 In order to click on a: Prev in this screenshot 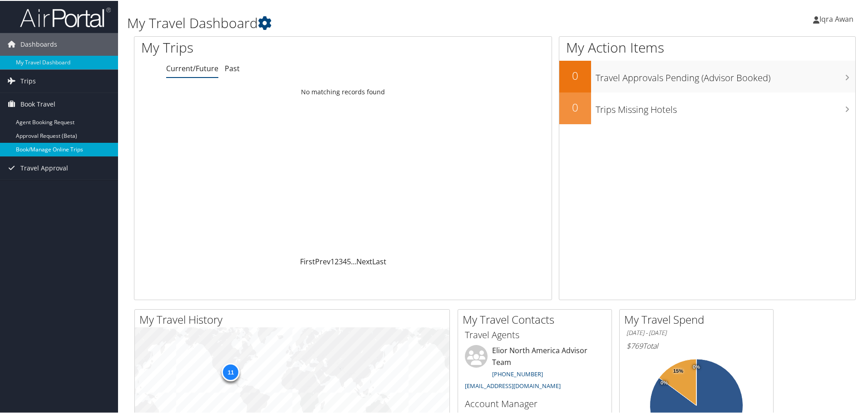, I will do `click(323, 261)`.